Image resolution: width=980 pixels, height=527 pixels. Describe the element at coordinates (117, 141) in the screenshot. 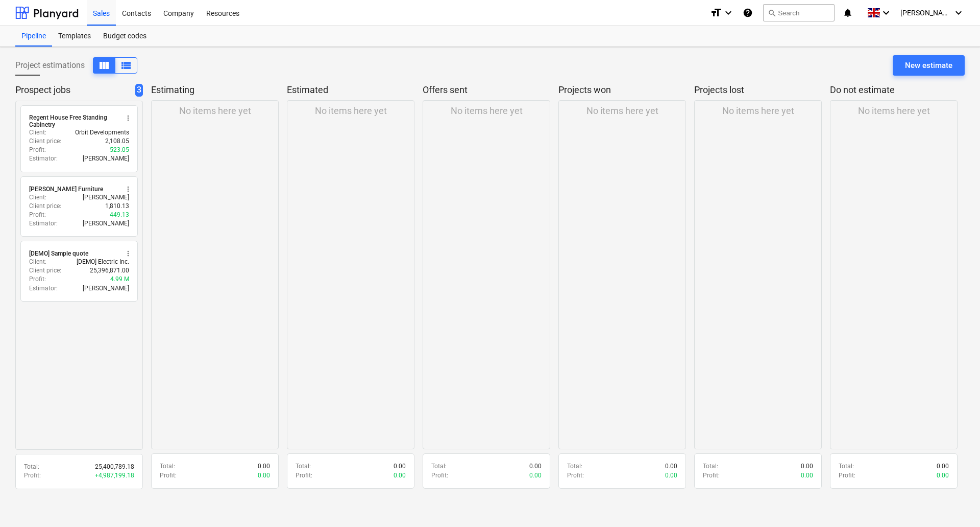

I see `p: 2,108.05` at that location.